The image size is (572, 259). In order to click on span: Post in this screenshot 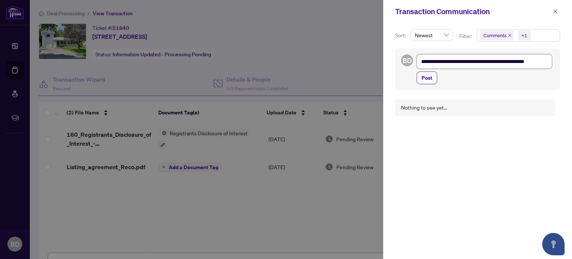, I will do `click(427, 78)`.